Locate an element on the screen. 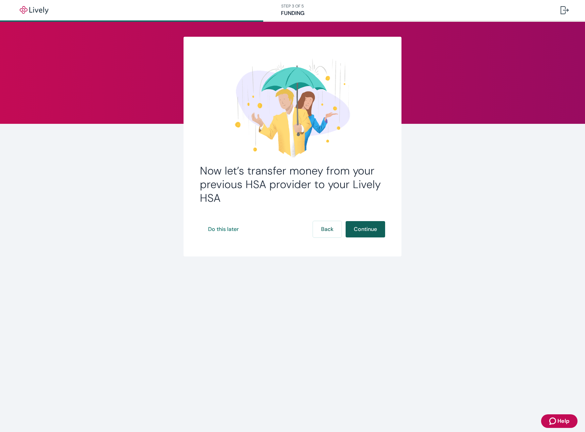 The width and height of the screenshot is (585, 432). img: Lively is located at coordinates (34, 10).